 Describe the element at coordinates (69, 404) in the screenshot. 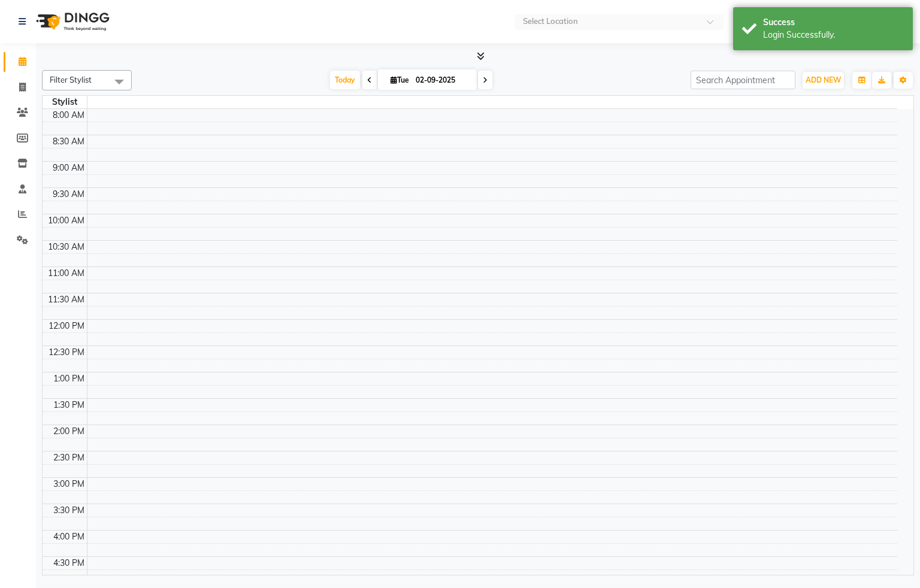

I see `div: 1:30 PM` at that location.